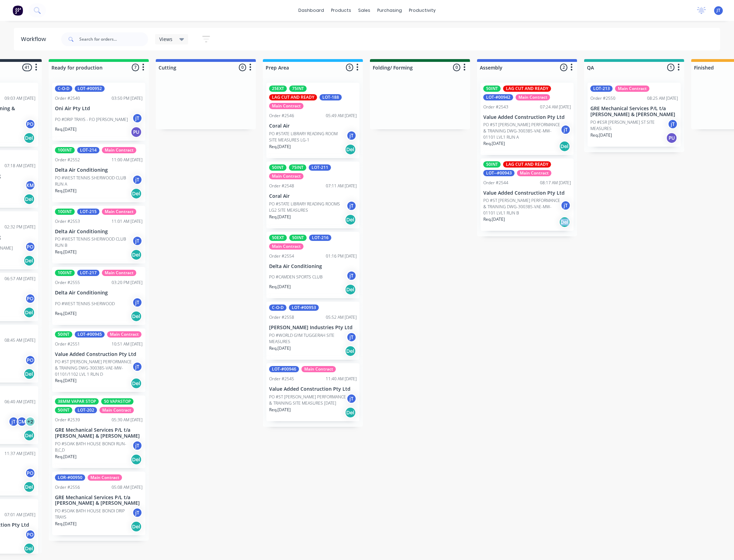 The width and height of the screenshot is (734, 560). Describe the element at coordinates (672, 138) in the screenshot. I see `div: PU` at that location.